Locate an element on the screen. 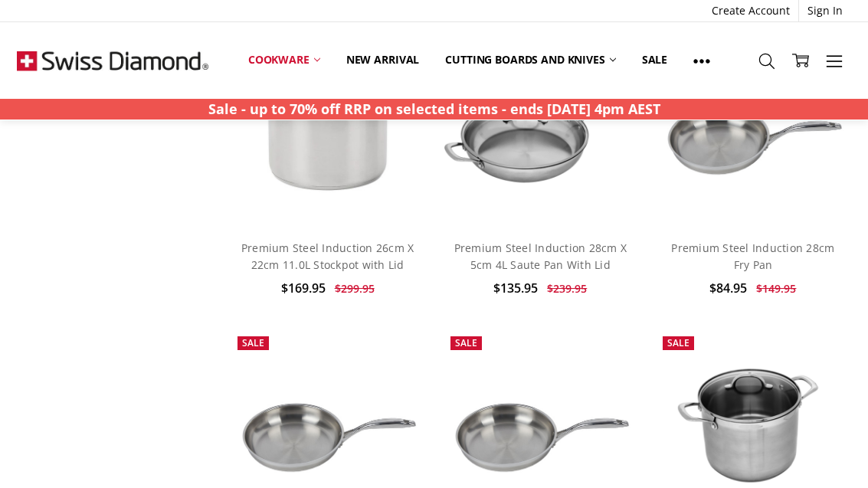 This screenshot has width=868, height=488. span: $135.95 is located at coordinates (515, 288).